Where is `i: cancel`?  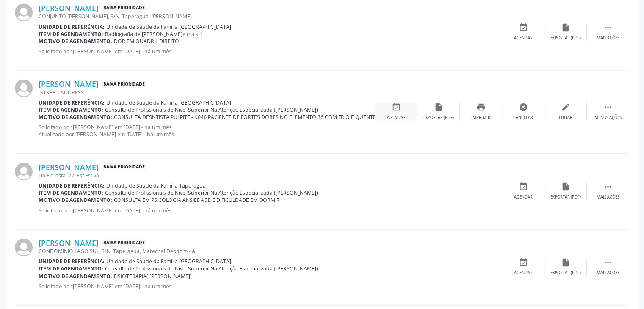
i: cancel is located at coordinates (523, 107).